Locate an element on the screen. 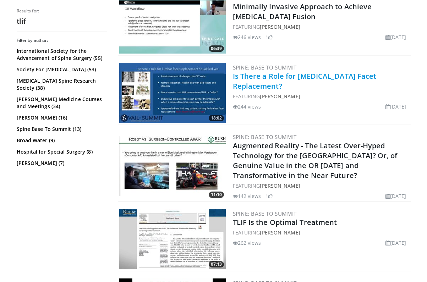  a: Broad Water (9) is located at coordinates (61, 141).